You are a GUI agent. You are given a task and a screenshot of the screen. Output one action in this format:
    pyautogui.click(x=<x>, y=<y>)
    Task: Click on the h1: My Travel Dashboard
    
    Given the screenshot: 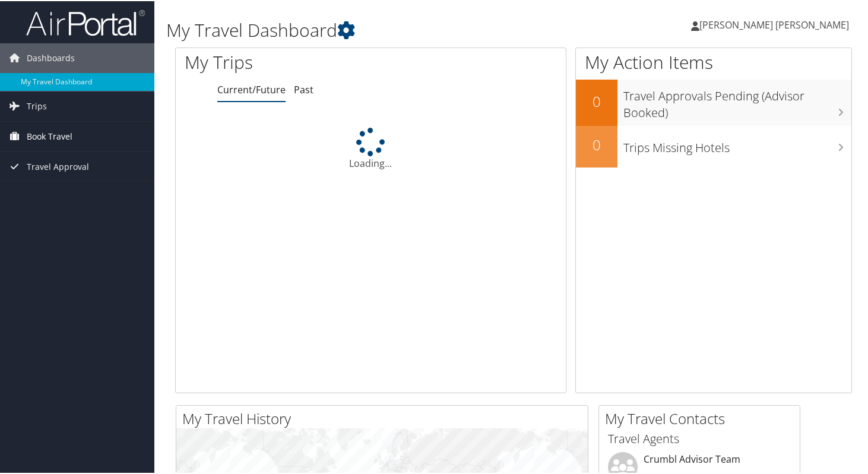 What is the action you would take?
    pyautogui.click(x=398, y=29)
    